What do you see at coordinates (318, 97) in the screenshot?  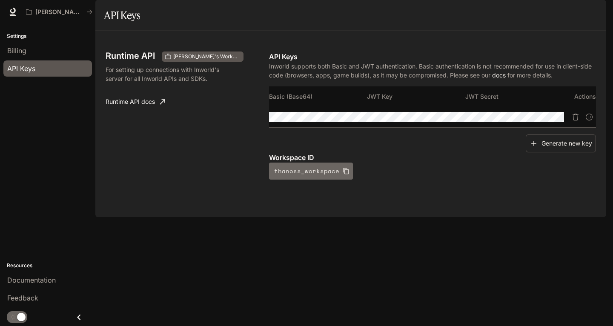 I see `th: Basic (Base64)` at bounding box center [318, 97].